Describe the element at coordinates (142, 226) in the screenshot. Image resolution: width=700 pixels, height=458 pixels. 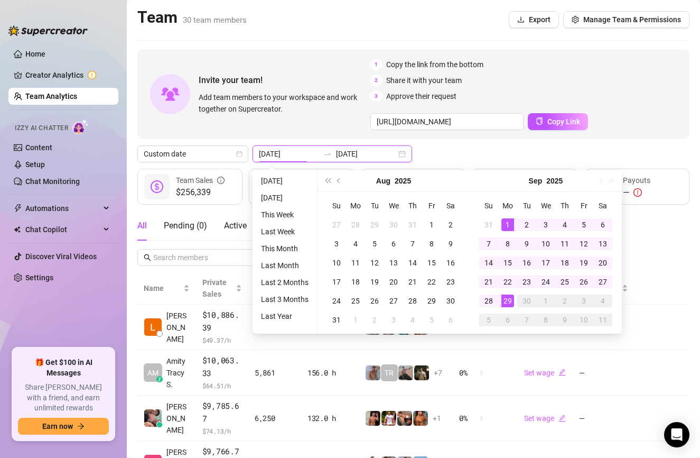
I see `div: All` at that location.